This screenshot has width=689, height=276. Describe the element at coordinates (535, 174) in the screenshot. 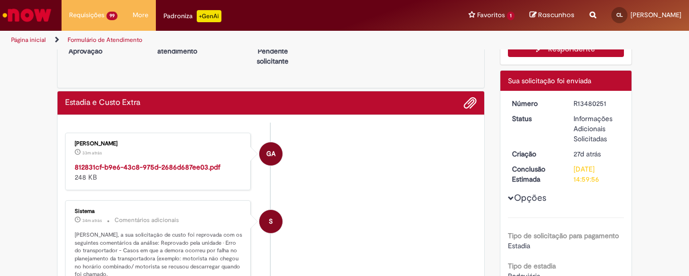

I see `dt: Conclusão Estimada` at that location.